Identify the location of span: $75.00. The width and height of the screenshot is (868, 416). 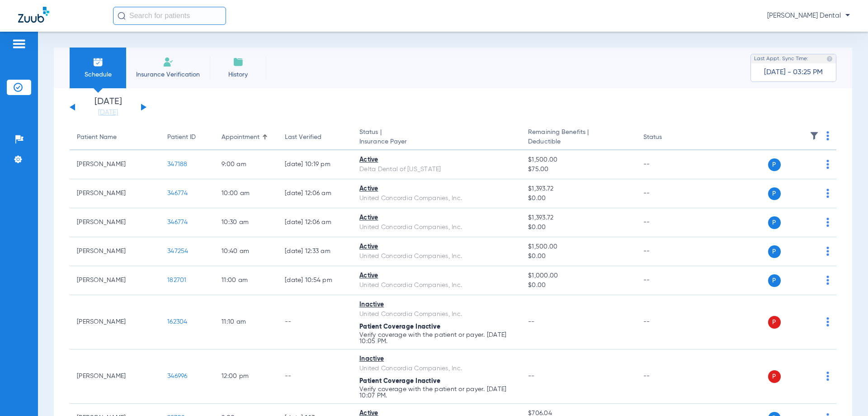
(578, 169).